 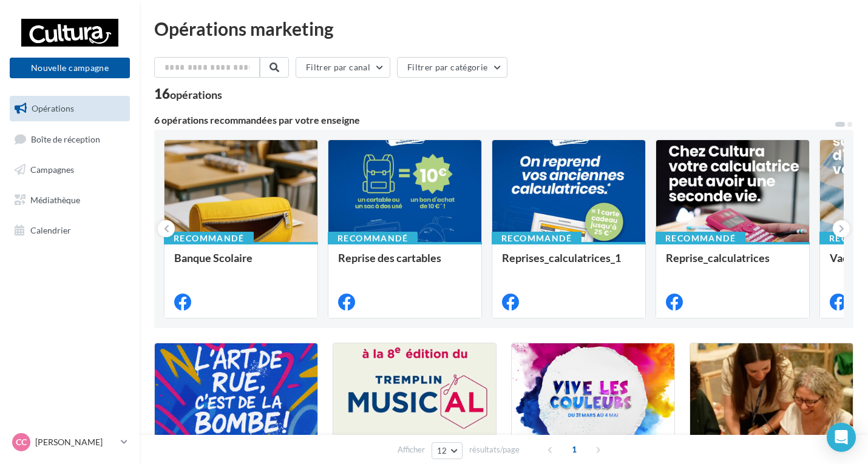 I want to click on span: Reprise des cartables, so click(x=390, y=258).